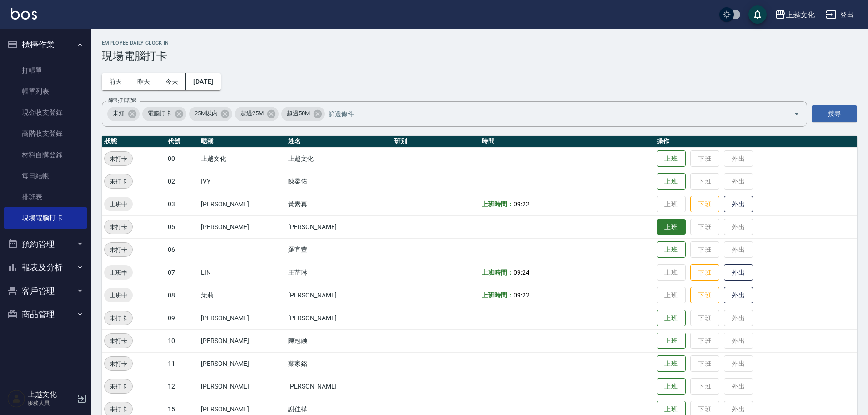  I want to click on div: 超過50M, so click(304, 114).